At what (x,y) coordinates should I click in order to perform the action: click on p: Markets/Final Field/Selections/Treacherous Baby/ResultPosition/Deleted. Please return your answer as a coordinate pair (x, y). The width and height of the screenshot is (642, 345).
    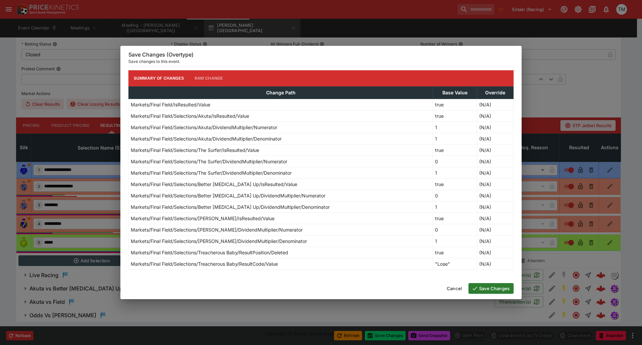
    Looking at the image, I should click on (209, 252).